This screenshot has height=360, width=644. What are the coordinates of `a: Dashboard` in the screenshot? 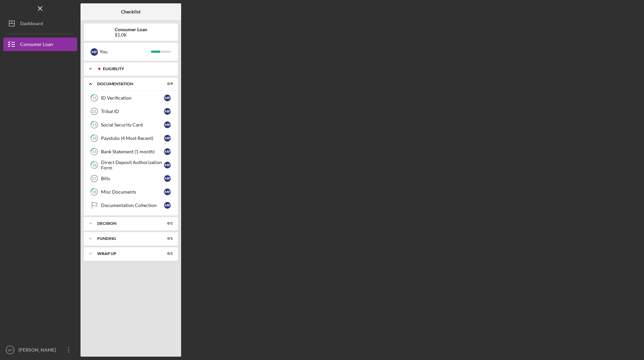 It's located at (41, 24).